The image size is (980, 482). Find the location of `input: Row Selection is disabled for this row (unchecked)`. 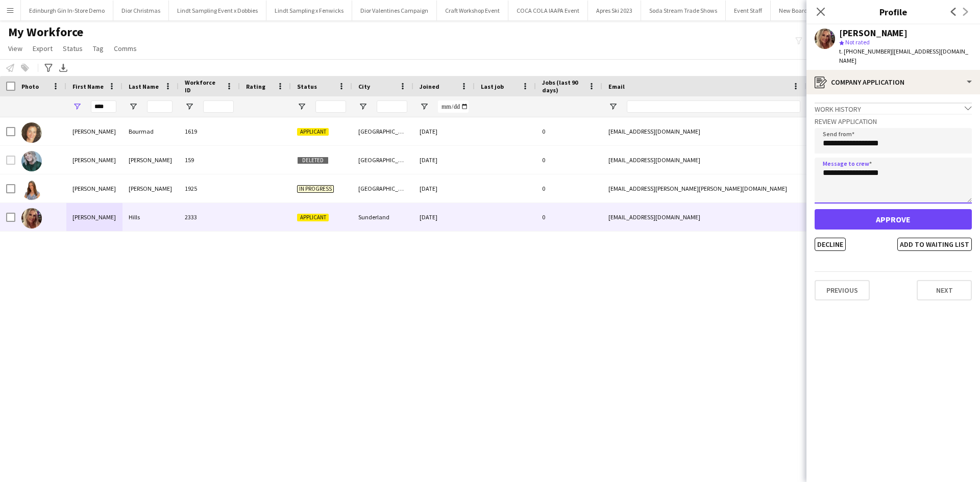

input: Row Selection is disabled for this row (unchecked) is located at coordinates (10, 160).